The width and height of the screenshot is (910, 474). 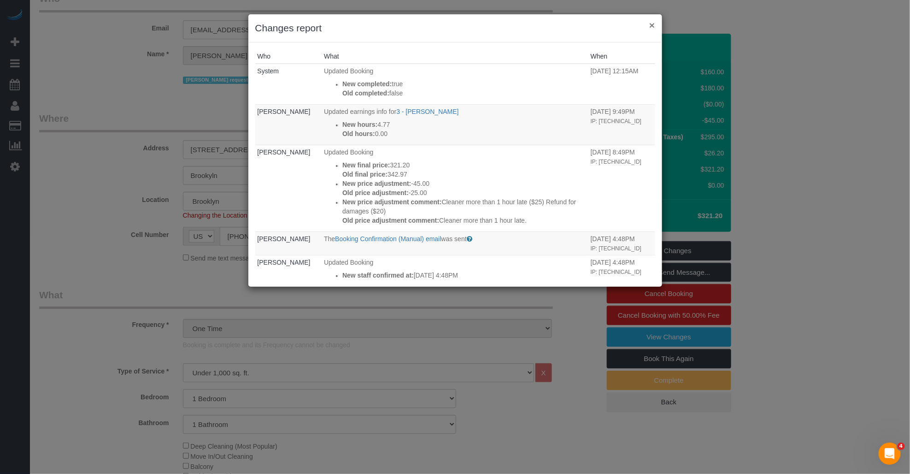 What do you see at coordinates (622, 56) in the screenshot?
I see `th: When` at bounding box center [622, 56].